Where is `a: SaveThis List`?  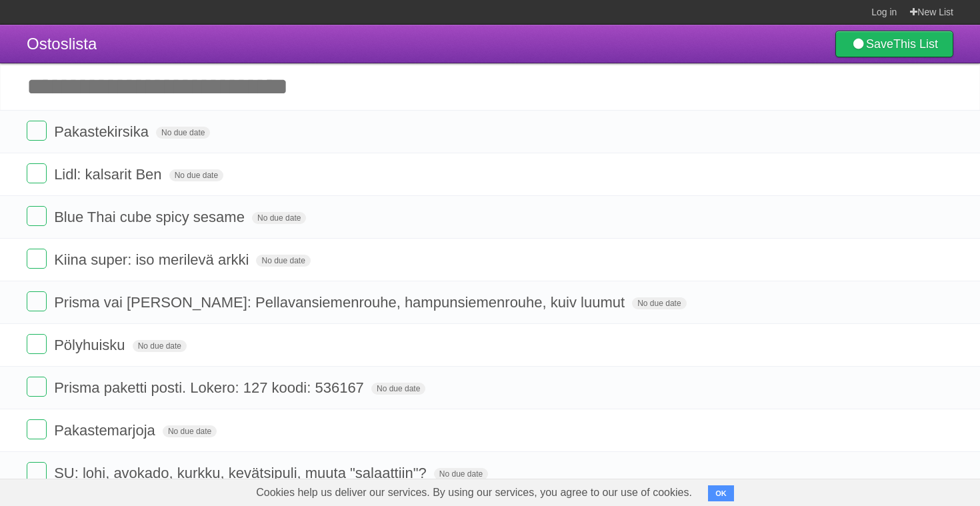
a: SaveThis List is located at coordinates (894, 44).